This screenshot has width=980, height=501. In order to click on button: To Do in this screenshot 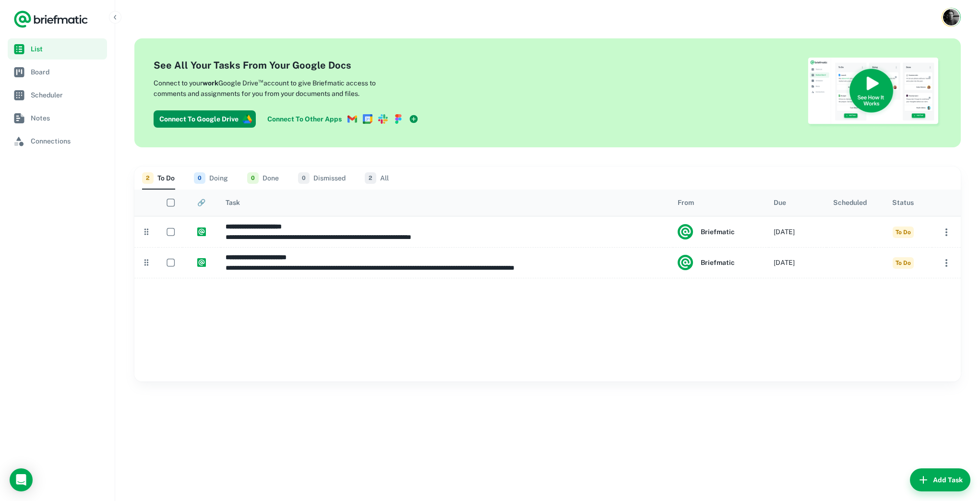, I will do `click(158, 178)`.